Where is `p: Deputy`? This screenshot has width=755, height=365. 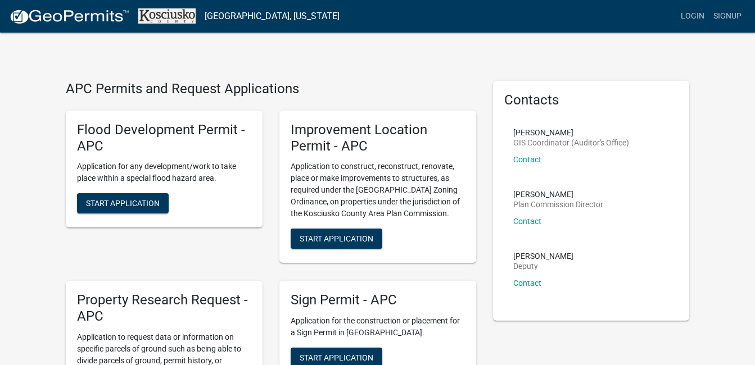
p: Deputy is located at coordinates (543, 267).